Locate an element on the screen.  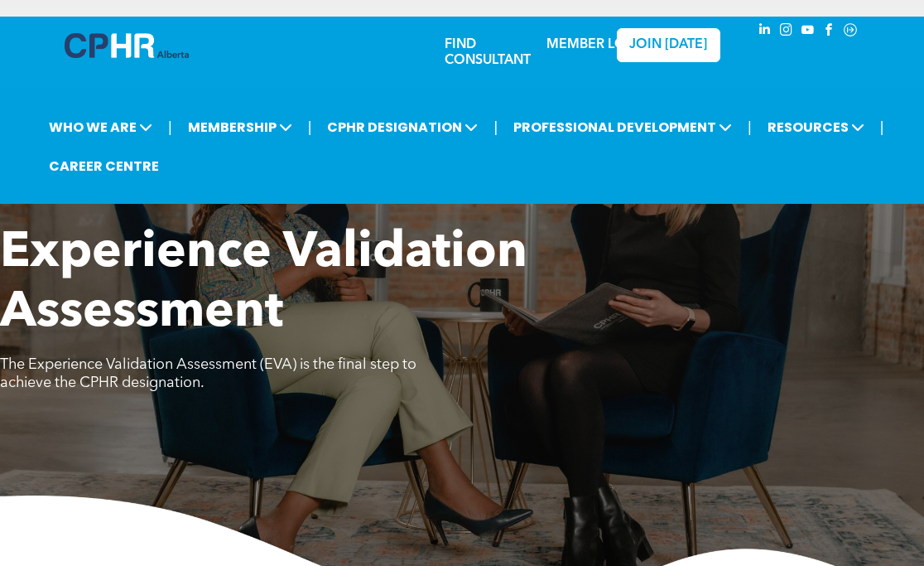
span: PROFESSIONAL DEVELOPMENT is located at coordinates (623, 126).